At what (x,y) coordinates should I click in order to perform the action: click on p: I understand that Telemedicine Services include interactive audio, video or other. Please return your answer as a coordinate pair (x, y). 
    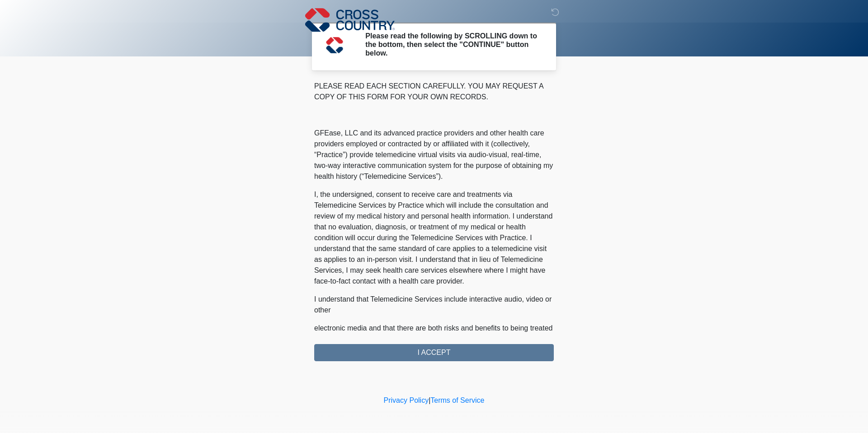
    Looking at the image, I should click on (434, 305).